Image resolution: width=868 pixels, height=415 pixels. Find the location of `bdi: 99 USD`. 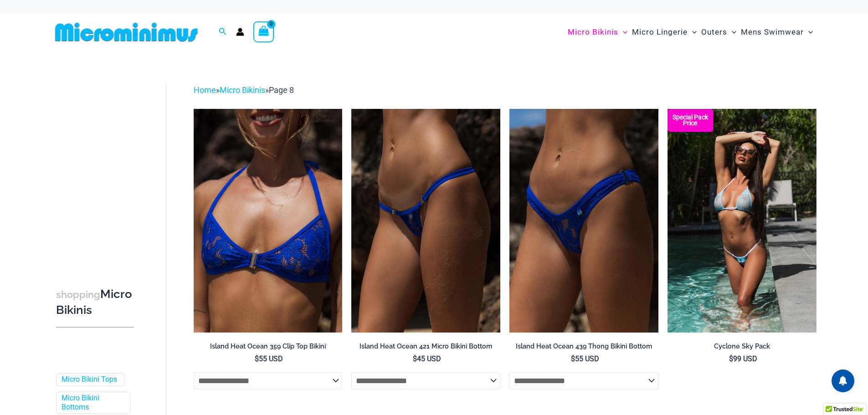

bdi: 99 USD is located at coordinates (743, 358).